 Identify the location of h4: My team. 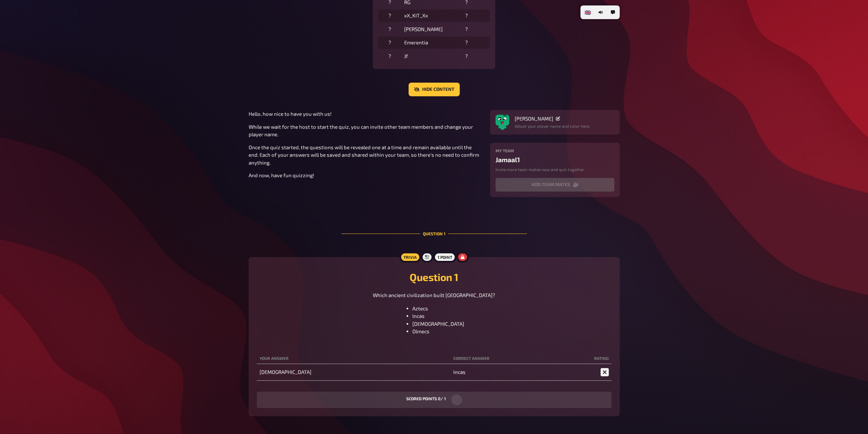
(555, 150).